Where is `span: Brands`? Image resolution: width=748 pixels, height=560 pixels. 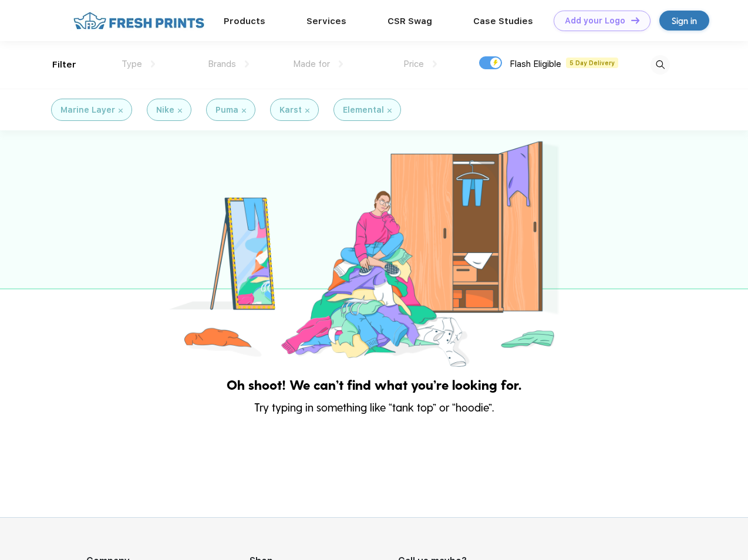
span: Brands is located at coordinates (222, 64).